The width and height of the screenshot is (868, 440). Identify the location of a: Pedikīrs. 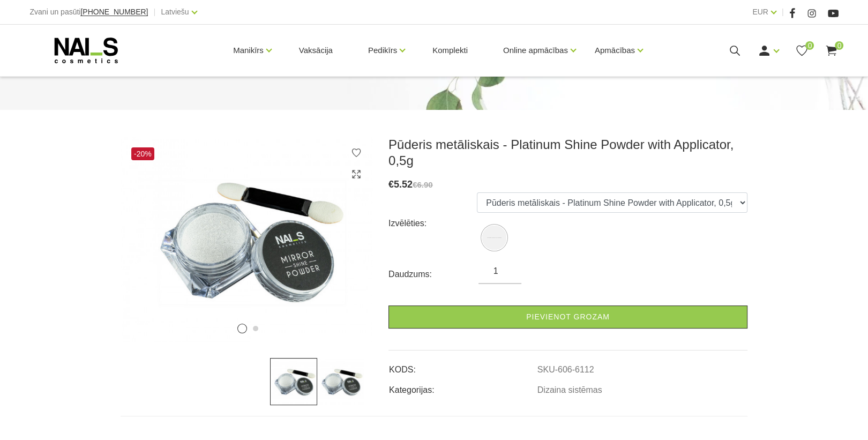
(382, 50).